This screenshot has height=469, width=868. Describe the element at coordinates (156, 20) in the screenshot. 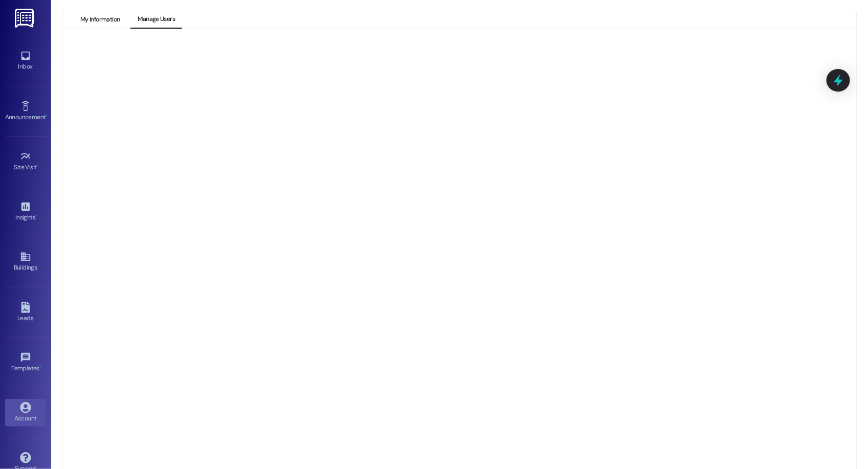

I see `button: Manage Users` at that location.